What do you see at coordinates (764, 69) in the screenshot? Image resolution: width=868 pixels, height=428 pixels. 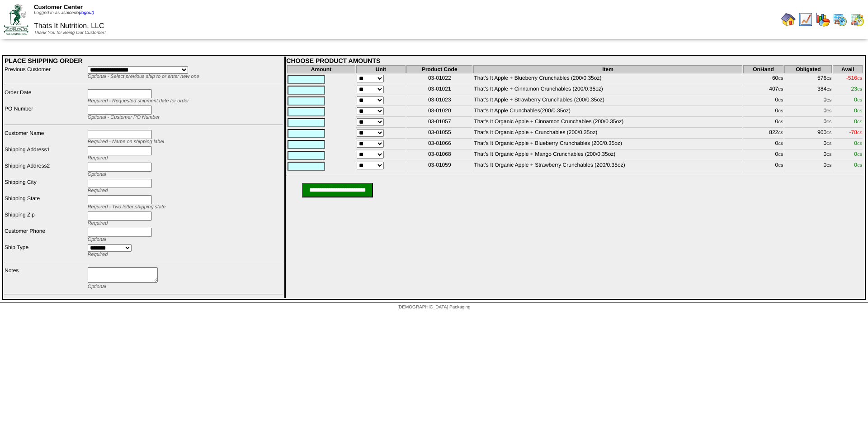 I see `th: OnHand` at bounding box center [764, 69].